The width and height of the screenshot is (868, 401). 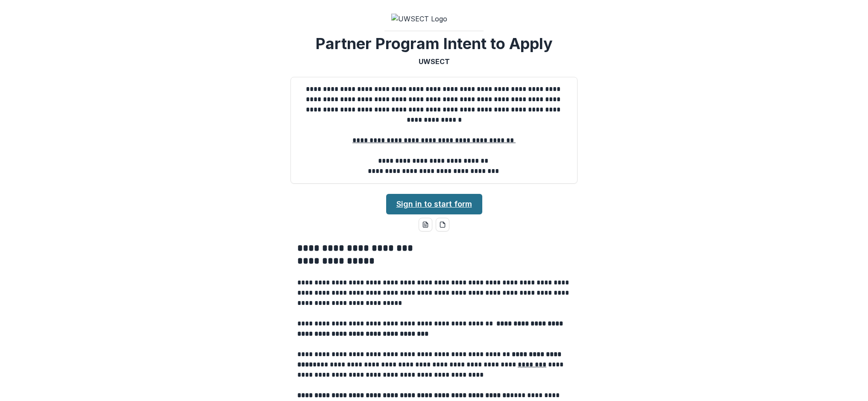 I want to click on a: Sign in to start form, so click(x=434, y=204).